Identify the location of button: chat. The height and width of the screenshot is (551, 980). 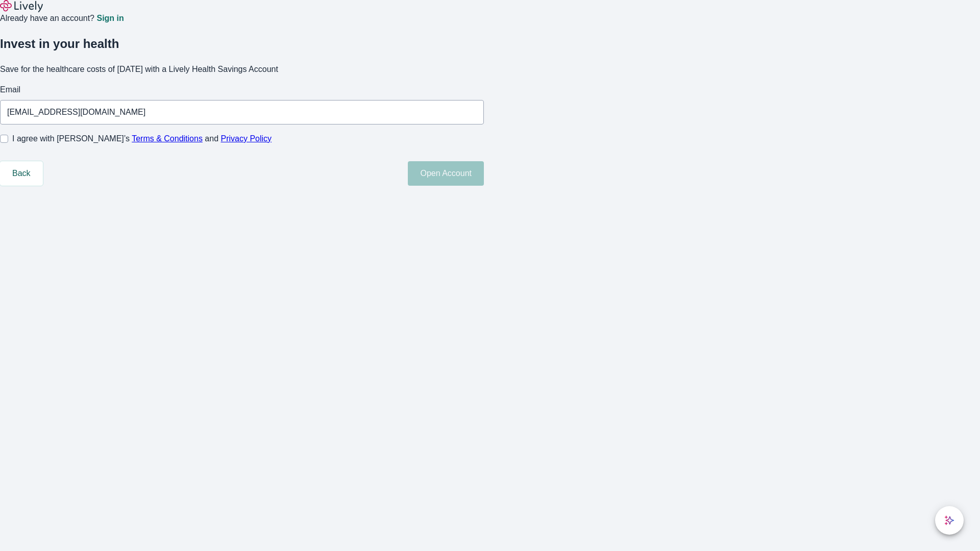
(949, 521).